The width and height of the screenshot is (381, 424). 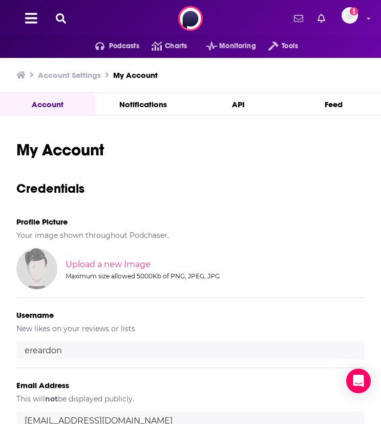 I want to click on span: Logged in as ereardon, so click(x=350, y=15).